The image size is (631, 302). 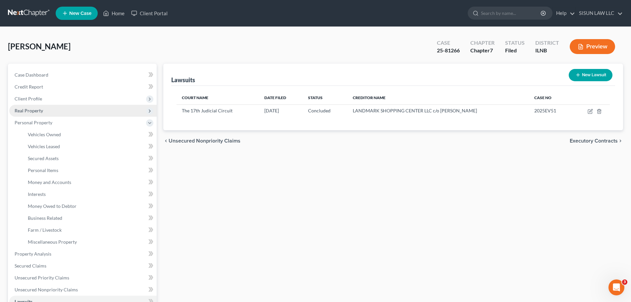 What do you see at coordinates (83, 75) in the screenshot?
I see `a: Case Dashboard` at bounding box center [83, 75].